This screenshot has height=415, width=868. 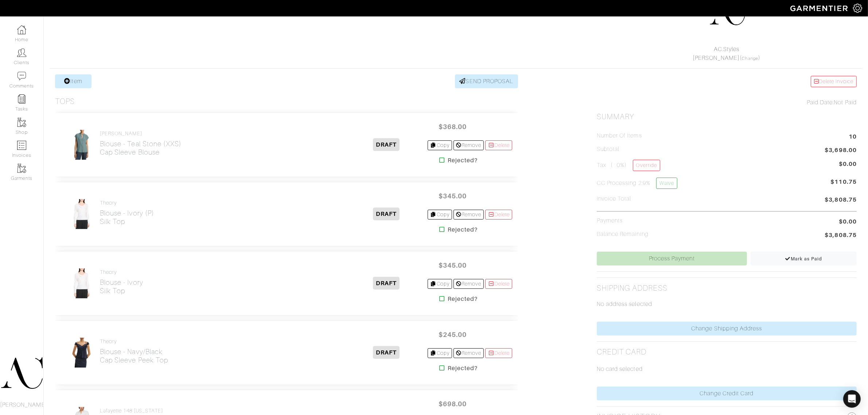 What do you see at coordinates (852, 398) in the screenshot?
I see `div: Open Intercom Messenger` at bounding box center [852, 398].